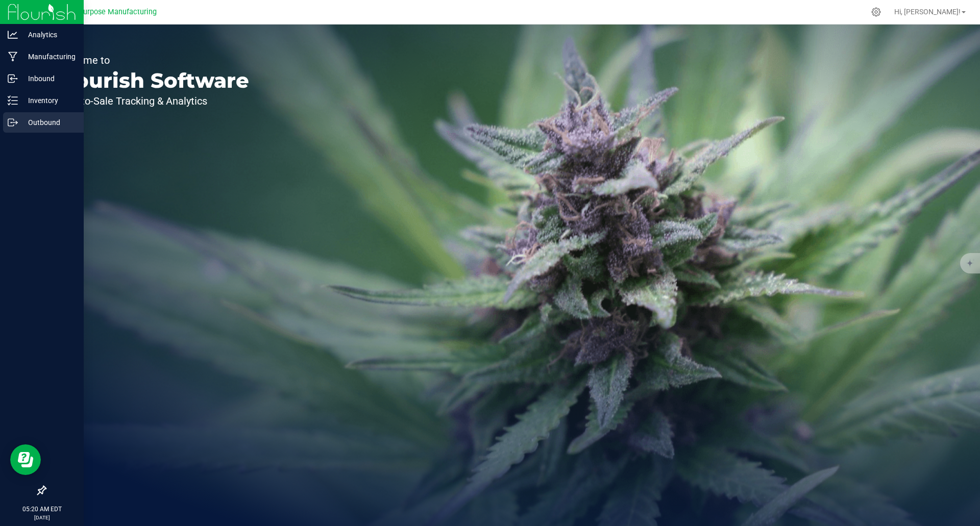  What do you see at coordinates (41, 510) in the screenshot?
I see `p: 05:20 AM EDT` at bounding box center [41, 510].